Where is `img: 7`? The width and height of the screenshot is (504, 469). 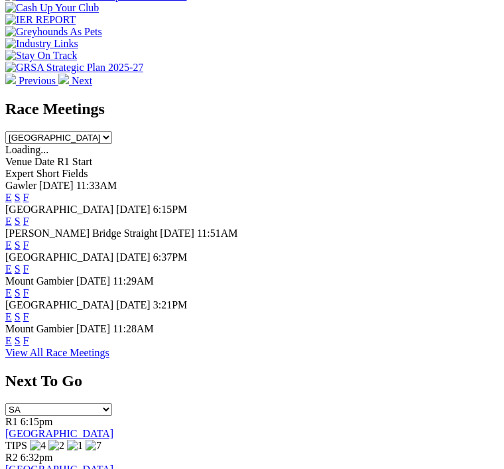
img: 7 is located at coordinates (93, 446).